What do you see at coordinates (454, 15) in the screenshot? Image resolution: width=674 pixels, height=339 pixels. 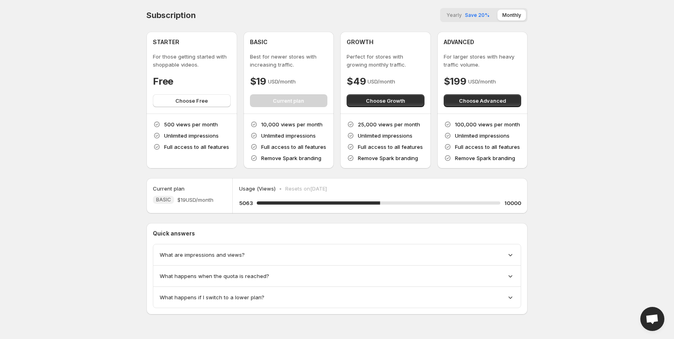 I see `span: Yearly` at bounding box center [454, 15].